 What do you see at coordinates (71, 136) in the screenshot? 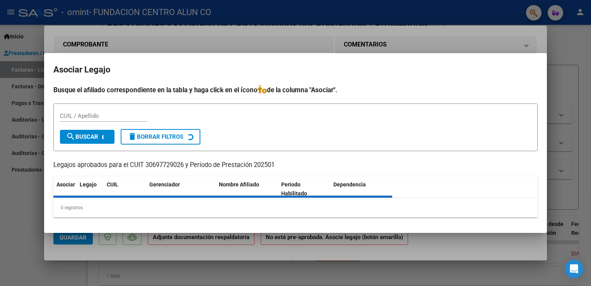
I see `mat-icon: search` at bounding box center [71, 136].